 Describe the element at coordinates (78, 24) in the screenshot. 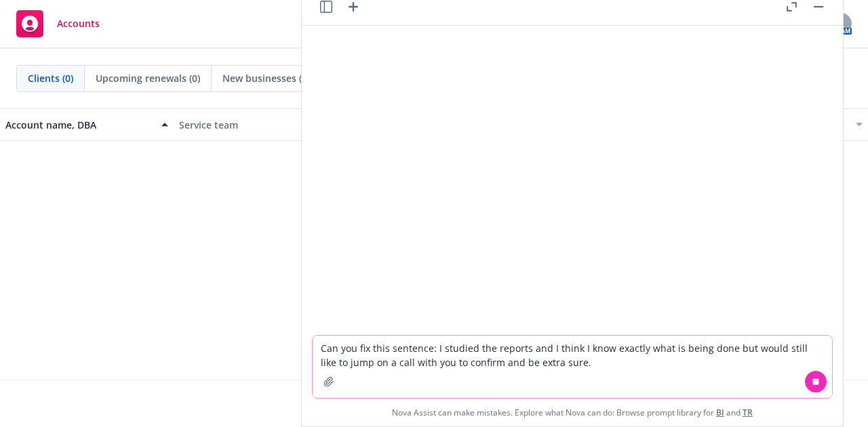

I see `span: Accounts` at that location.